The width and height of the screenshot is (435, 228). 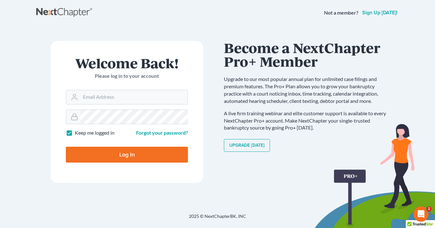 I want to click on input: Log In, so click(x=127, y=155).